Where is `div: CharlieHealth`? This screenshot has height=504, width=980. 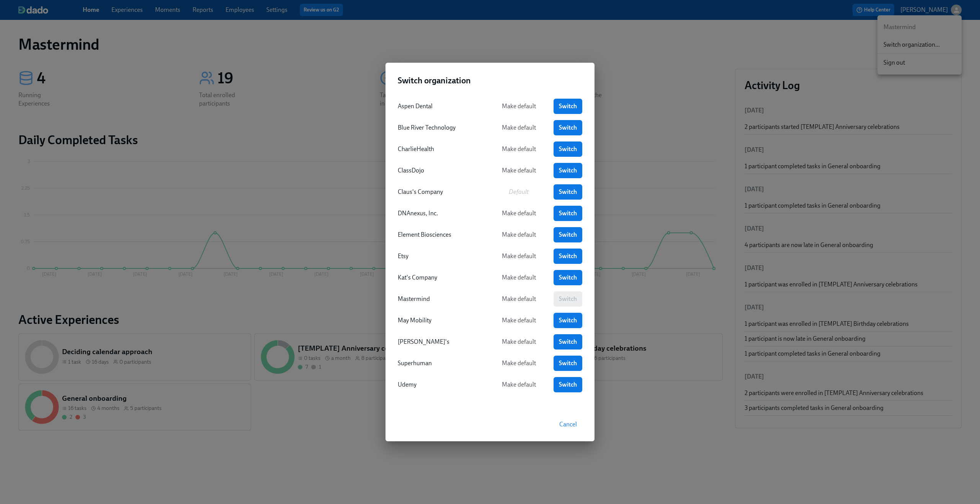 div: CharlieHealth is located at coordinates (440, 150).